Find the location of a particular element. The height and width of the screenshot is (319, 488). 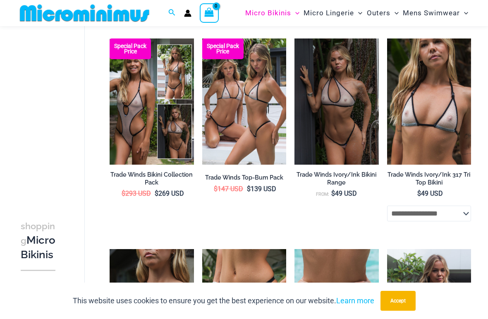

a: Micro LingerieMenu ToggleMenu Toggle is located at coordinates (333, 13).